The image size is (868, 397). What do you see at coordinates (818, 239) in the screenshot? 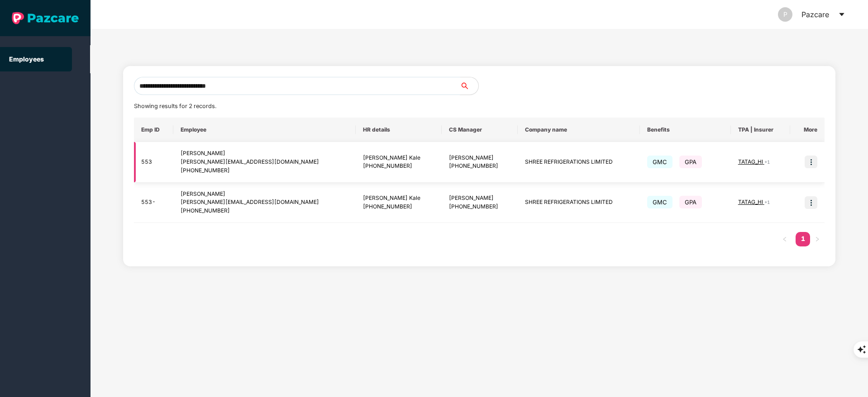
I see `button: right` at bounding box center [818, 239].